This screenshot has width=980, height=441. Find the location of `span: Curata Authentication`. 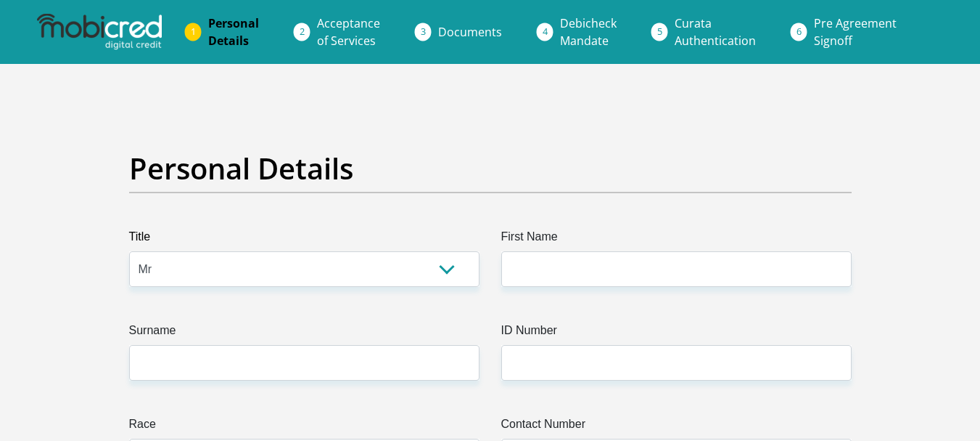

span: Curata Authentication is located at coordinates (715, 32).